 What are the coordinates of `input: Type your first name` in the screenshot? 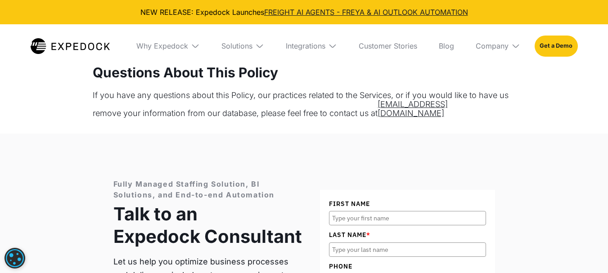 It's located at (407, 218).